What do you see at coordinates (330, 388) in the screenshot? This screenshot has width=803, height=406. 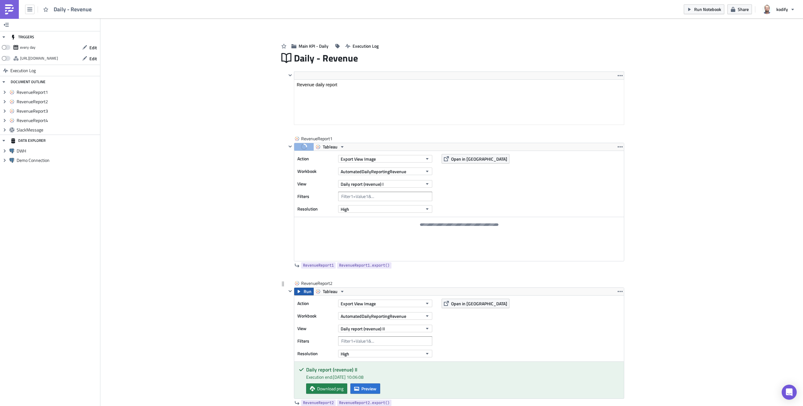 I see `span: Download png` at bounding box center [330, 388].